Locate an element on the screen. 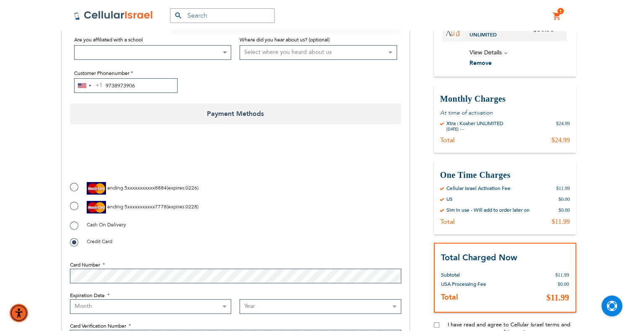 The width and height of the screenshot is (637, 331). span: Credit Card is located at coordinates (99, 242).